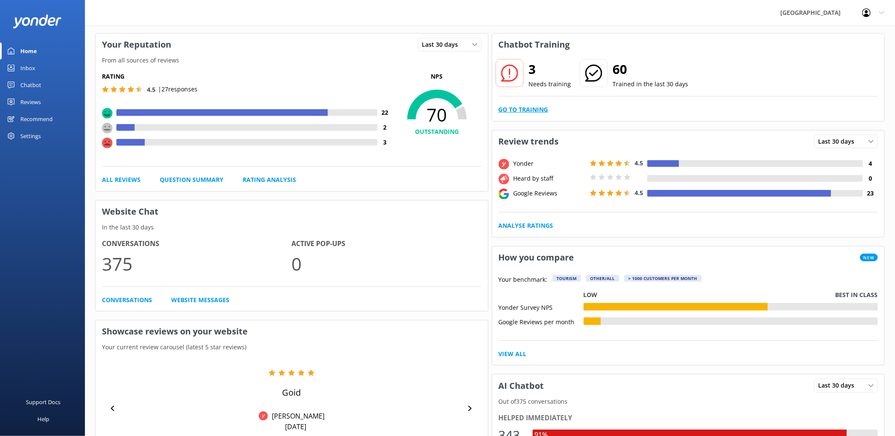 The width and height of the screenshot is (895, 436). Describe the element at coordinates (550, 164) in the screenshot. I see `div: Yonder` at that location.